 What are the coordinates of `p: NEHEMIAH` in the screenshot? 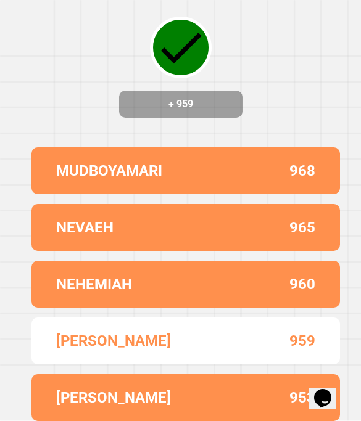 It's located at (94, 284).